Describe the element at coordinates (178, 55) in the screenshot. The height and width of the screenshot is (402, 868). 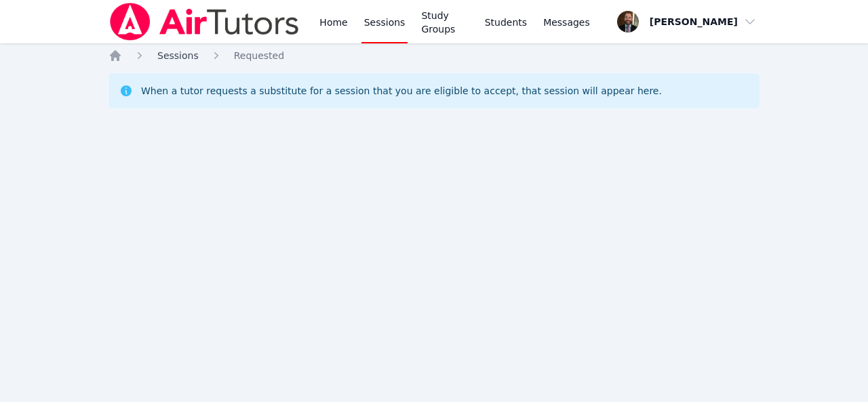
I see `a: Sessions` at that location.